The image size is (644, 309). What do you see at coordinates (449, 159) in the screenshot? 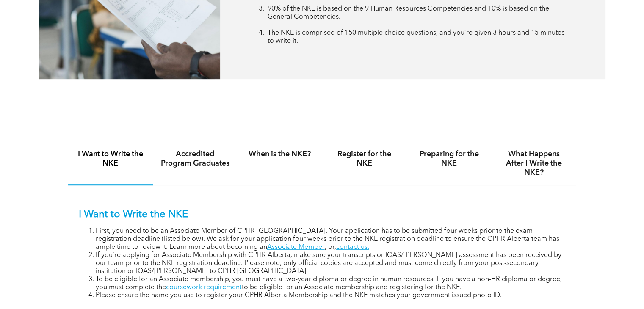
I see `h4: Preparing for the NKE` at bounding box center [449, 159].